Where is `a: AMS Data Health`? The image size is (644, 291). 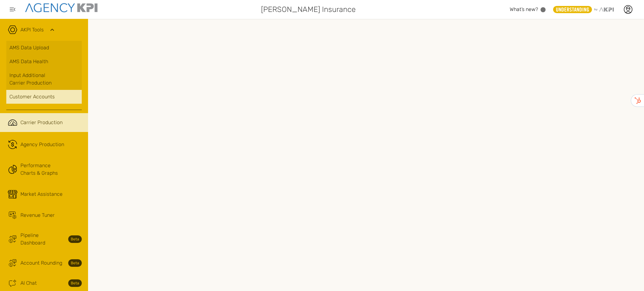 a: AMS Data Health is located at coordinates (44, 62).